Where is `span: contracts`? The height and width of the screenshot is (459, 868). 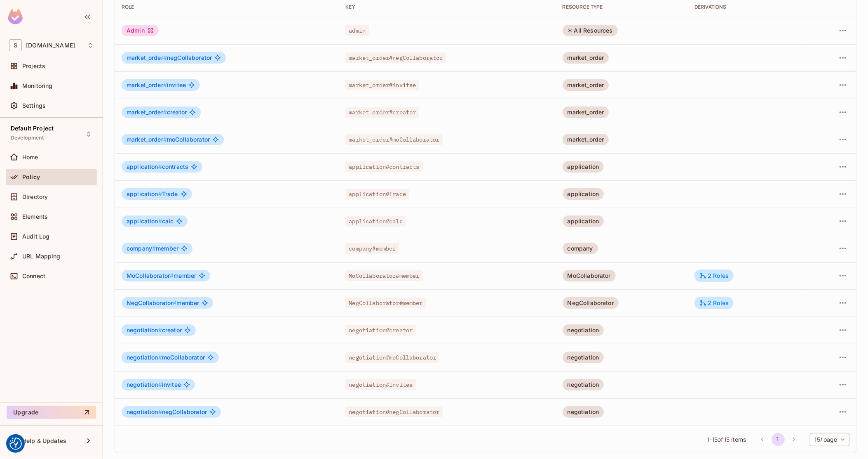 span: contracts is located at coordinates (157, 167).